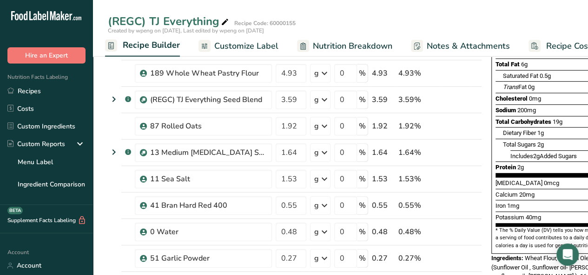 The width and height of the screenshot is (588, 275). I want to click on span: Cholesterol, so click(511, 98).